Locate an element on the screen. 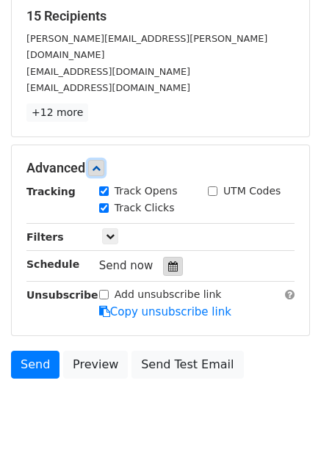  label: Add unsubscribe link is located at coordinates (168, 294).